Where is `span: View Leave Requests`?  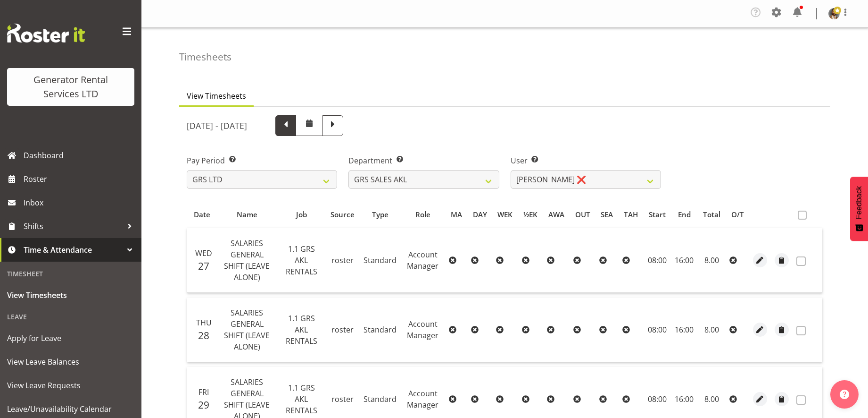
span: View Leave Requests is located at coordinates (71, 385).